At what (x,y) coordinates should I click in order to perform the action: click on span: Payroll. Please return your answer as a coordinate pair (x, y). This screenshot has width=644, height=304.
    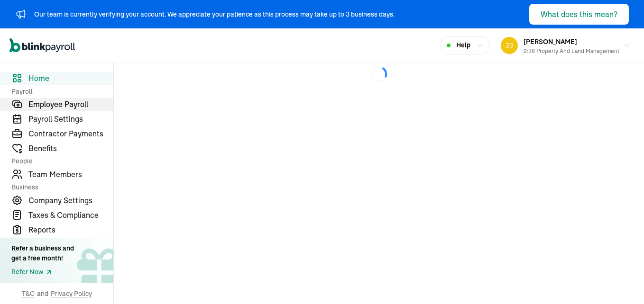
    Looking at the image, I should click on (59, 91).